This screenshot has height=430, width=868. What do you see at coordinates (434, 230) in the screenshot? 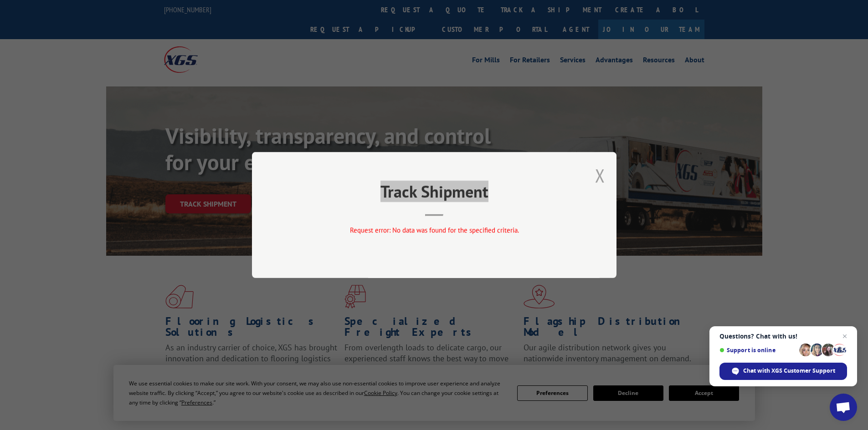
I see `span: Request error: No data was found for the specified criteria.` at bounding box center [434, 230].